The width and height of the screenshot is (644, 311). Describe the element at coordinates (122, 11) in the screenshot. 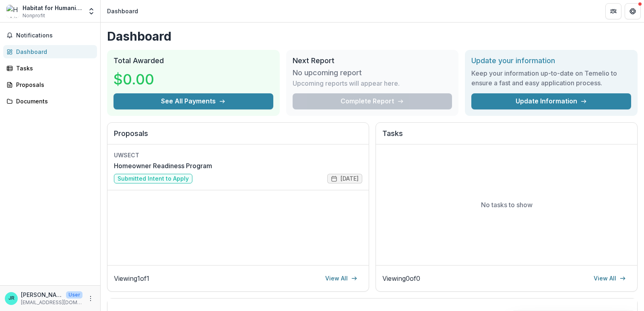

I see `nav: breadcrumb` at that location.